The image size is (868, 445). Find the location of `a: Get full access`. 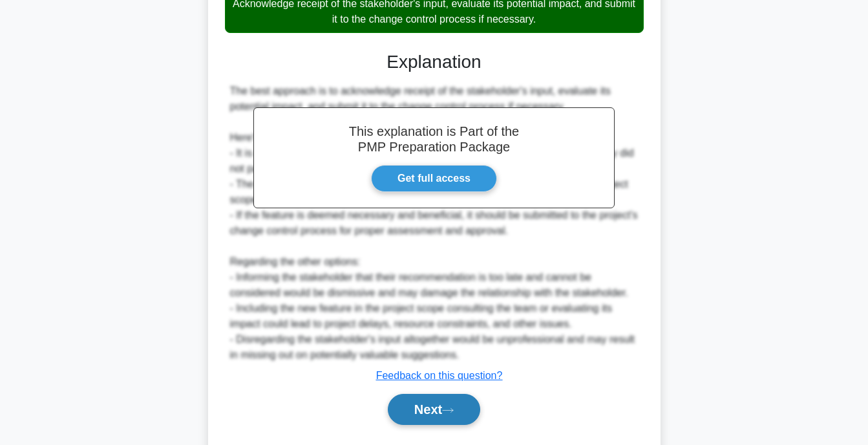

a: Get full access is located at coordinates (434, 178).